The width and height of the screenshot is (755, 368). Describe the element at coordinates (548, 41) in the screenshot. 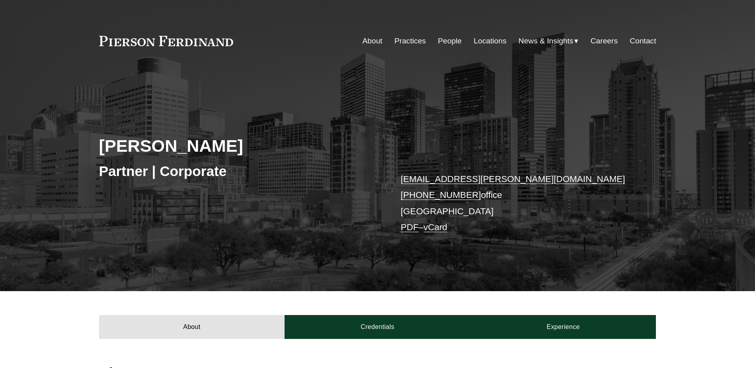

I see `a: folder dropdown` at that location.